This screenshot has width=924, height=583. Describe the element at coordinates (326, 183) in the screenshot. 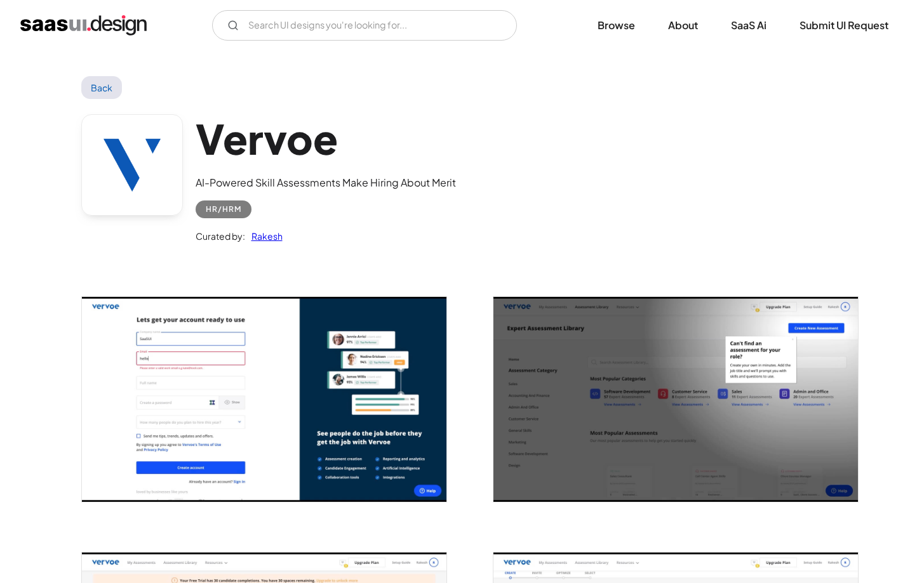

I see `div: AI-Powered Skill Assessments Make Hiring About Merit` at that location.